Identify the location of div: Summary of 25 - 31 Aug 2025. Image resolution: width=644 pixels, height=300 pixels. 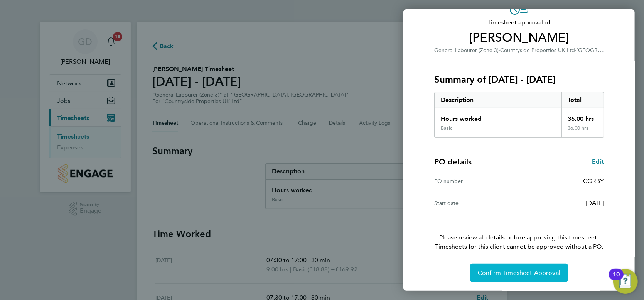
(519, 115).